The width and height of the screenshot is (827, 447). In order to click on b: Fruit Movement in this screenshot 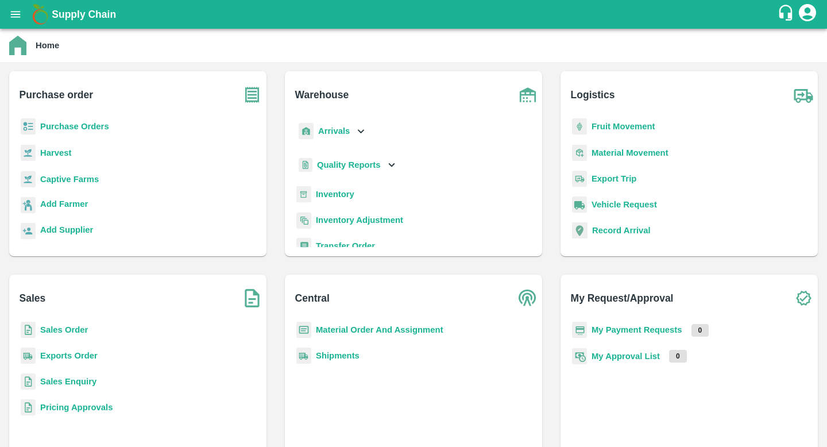, I will do `click(623, 126)`.